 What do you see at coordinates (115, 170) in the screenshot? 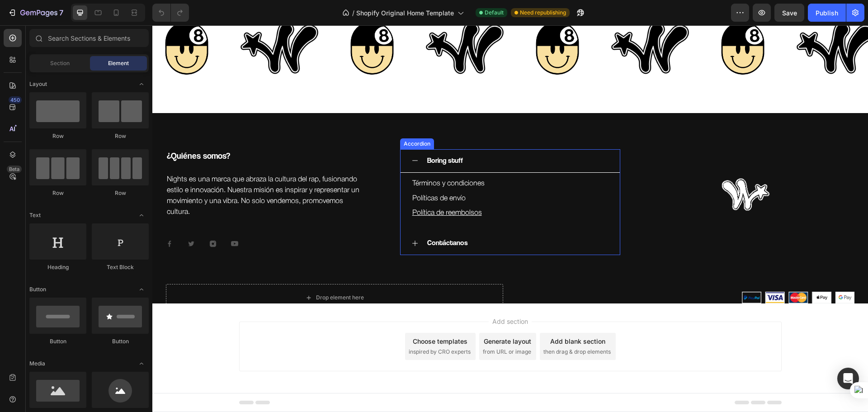
I see `p: Nights es una marca que abraza la cultura del rap, fusionando estilo e innovación. Nuestra misión...` at bounding box center [115, 170].